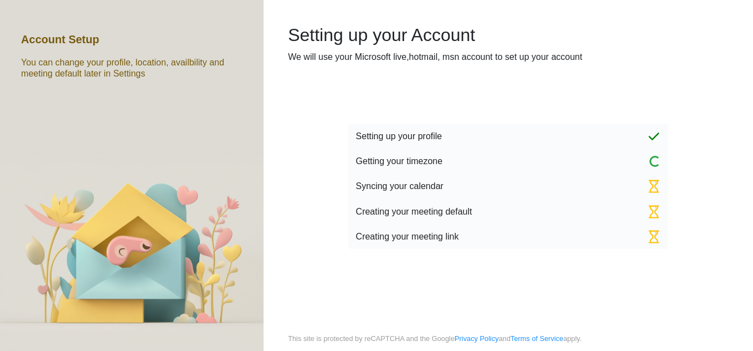  Describe the element at coordinates (460, 211) in the screenshot. I see `td: Creating your meeting default` at that location.